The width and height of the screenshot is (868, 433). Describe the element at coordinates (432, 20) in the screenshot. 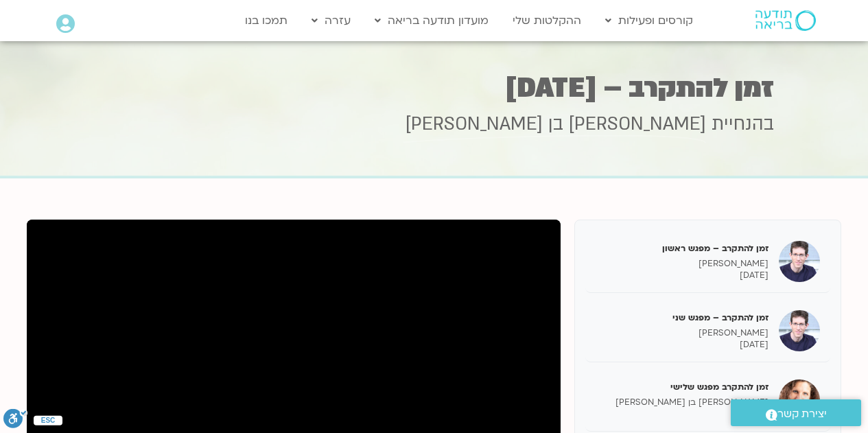

I see `a: מועדון תודעה בריאה` at that location.